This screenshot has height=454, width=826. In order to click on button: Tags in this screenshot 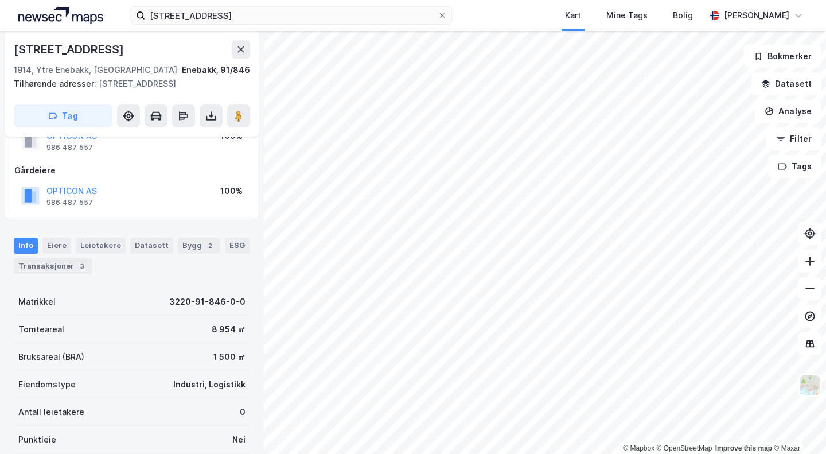, I will do `click(795, 166)`.